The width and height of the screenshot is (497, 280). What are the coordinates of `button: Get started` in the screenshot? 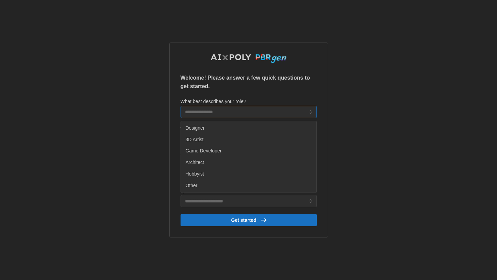 It's located at (249, 220).